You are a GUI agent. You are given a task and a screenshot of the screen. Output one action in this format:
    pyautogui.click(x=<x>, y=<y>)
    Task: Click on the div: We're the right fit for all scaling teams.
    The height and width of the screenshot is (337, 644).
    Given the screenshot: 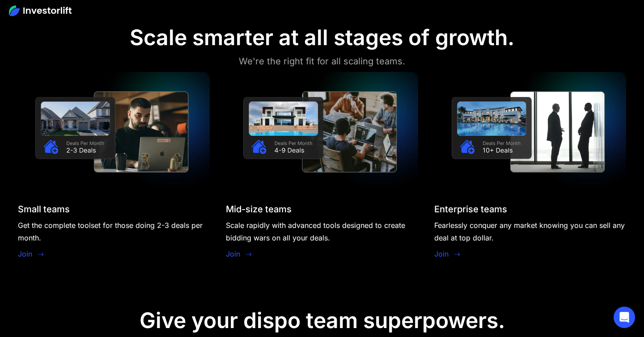 What is the action you would take?
    pyautogui.click(x=322, y=61)
    